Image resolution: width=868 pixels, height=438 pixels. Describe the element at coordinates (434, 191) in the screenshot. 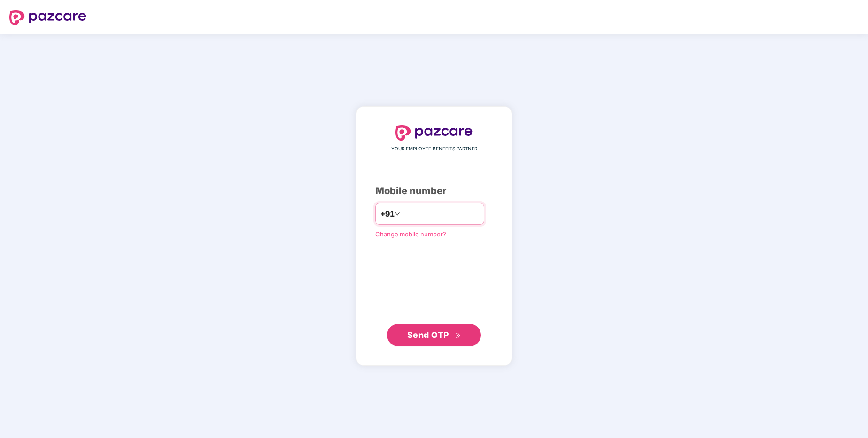

I see `div: Mobile number` at that location.